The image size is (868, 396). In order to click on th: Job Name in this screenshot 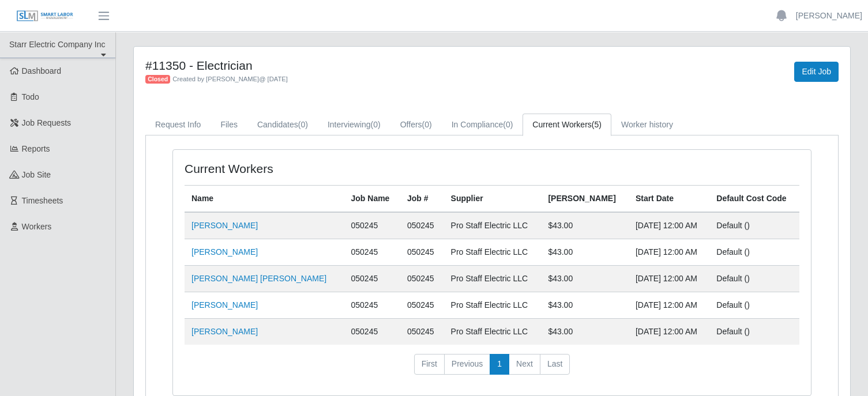, I will do `click(372, 199)`.